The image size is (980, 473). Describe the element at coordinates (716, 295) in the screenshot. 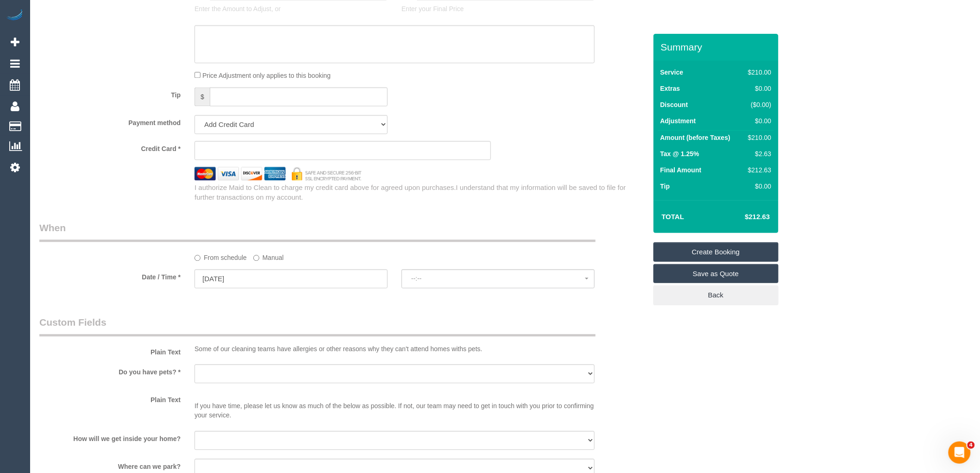

I see `a: Back` at that location.